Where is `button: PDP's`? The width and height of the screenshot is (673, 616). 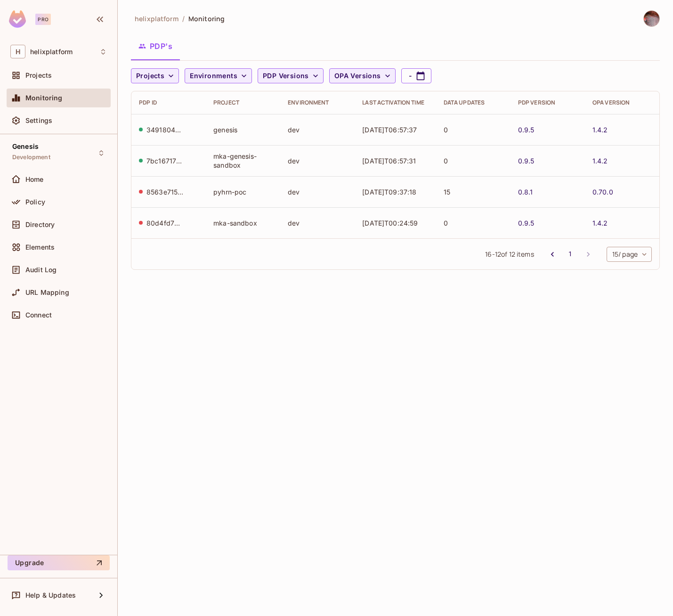 button: PDP's is located at coordinates (155, 46).